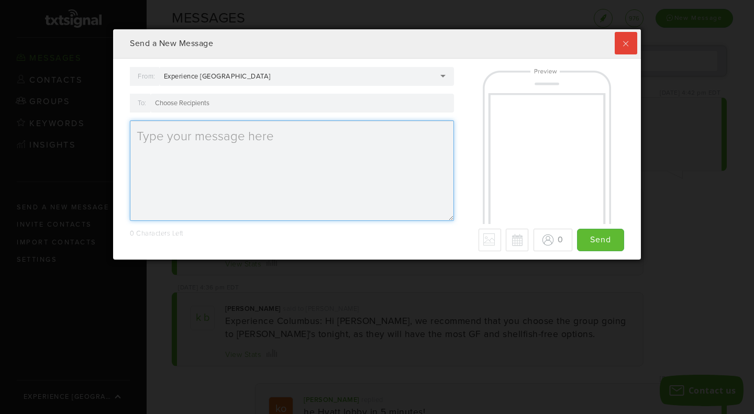 Image resolution: width=754 pixels, height=414 pixels. What do you see at coordinates (601, 240) in the screenshot?
I see `input: Send` at bounding box center [601, 240].